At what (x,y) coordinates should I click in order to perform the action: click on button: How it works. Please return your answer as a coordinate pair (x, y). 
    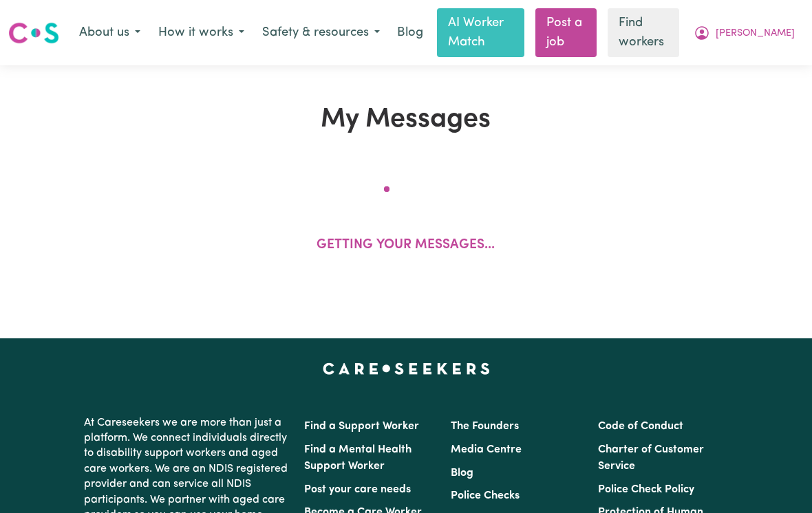
    Looking at the image, I should click on (201, 33).